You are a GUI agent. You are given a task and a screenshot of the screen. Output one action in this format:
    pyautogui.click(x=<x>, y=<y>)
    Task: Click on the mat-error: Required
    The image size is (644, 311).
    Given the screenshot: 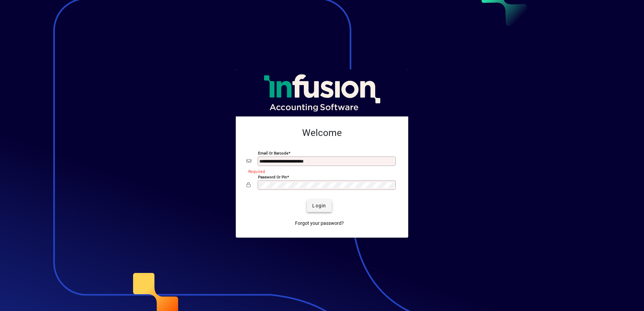 What is the action you would take?
    pyautogui.click(x=320, y=171)
    